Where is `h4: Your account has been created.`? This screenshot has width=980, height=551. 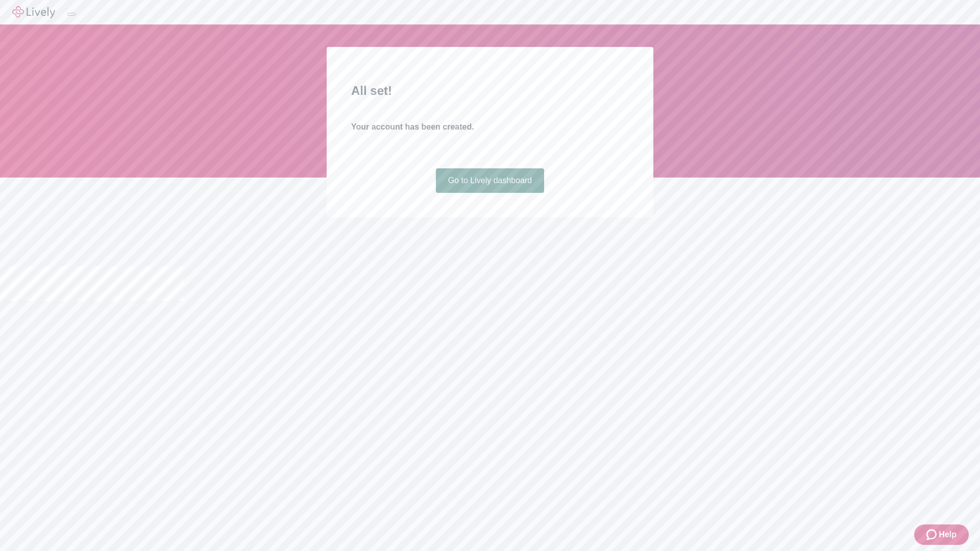 h4: Your account has been created. is located at coordinates (490, 127).